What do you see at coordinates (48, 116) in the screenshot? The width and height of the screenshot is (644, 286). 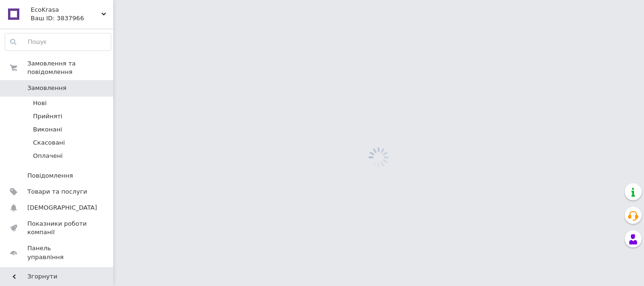 I see `span: Прийняті` at bounding box center [48, 116].